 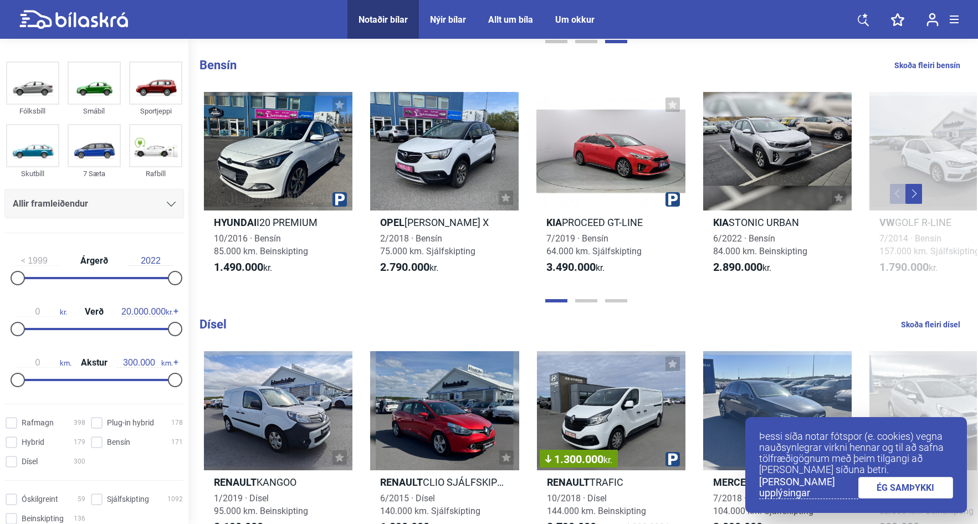 What do you see at coordinates (94, 312) in the screenshot?
I see `span: Verð` at bounding box center [94, 312].